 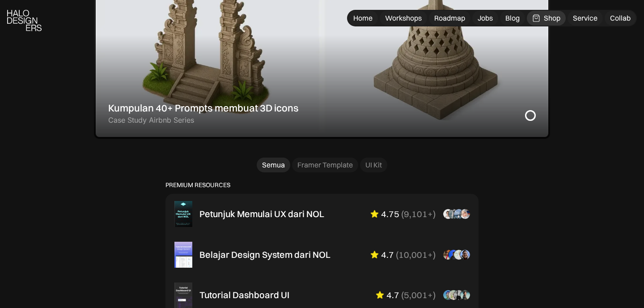 What do you see at coordinates (322, 214) in the screenshot?
I see `a: Petunjuk Memulai UX dari NOL4.75(9,101+)` at bounding box center [322, 214].